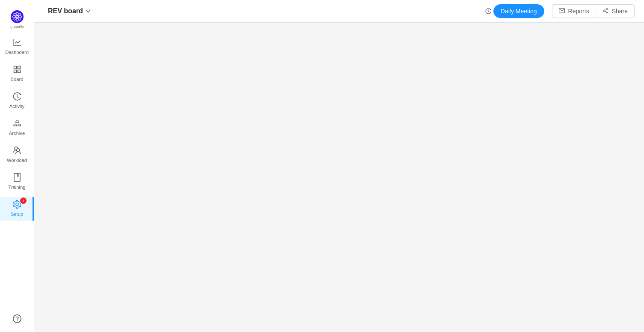  What do you see at coordinates (17, 319) in the screenshot?
I see `a: icon: question-circle` at bounding box center [17, 319].